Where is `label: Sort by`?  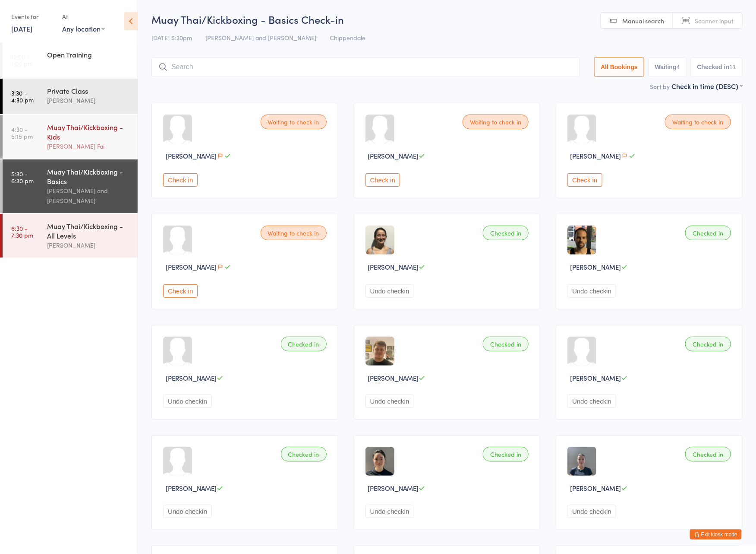 label: Sort by is located at coordinates (660, 86).